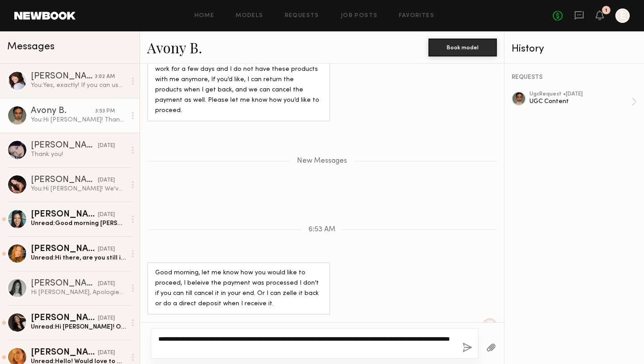 The image size is (644, 364). What do you see at coordinates (417, 15) in the screenshot?
I see `a: Favorites` at bounding box center [417, 15].